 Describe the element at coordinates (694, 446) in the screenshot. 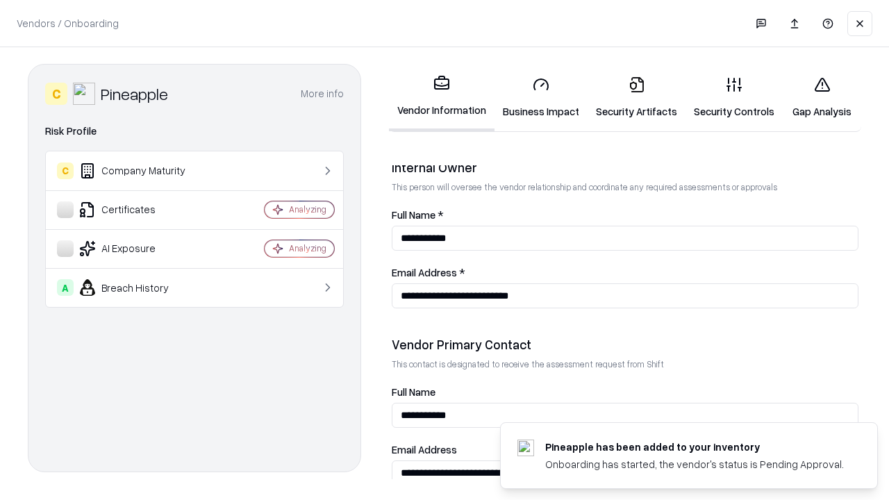

I see `div: Pineapple has been added to your inventory` at that location.